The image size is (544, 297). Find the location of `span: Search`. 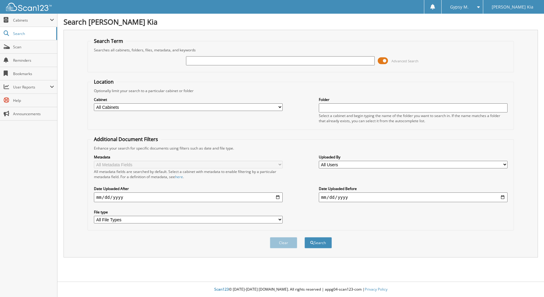

span: Search is located at coordinates (33, 33).